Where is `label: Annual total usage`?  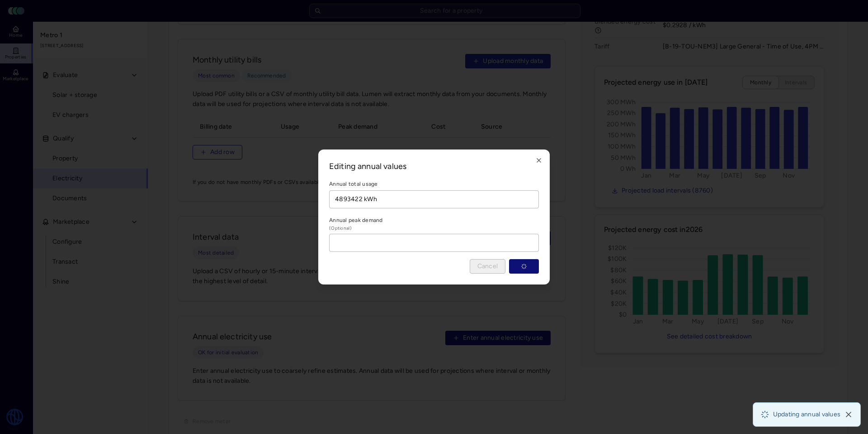 label: Annual total usage is located at coordinates (434, 184).